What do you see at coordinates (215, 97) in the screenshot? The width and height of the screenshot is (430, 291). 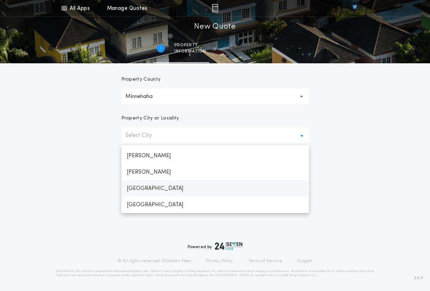 I see `button: Minnehaha` at bounding box center [215, 97].